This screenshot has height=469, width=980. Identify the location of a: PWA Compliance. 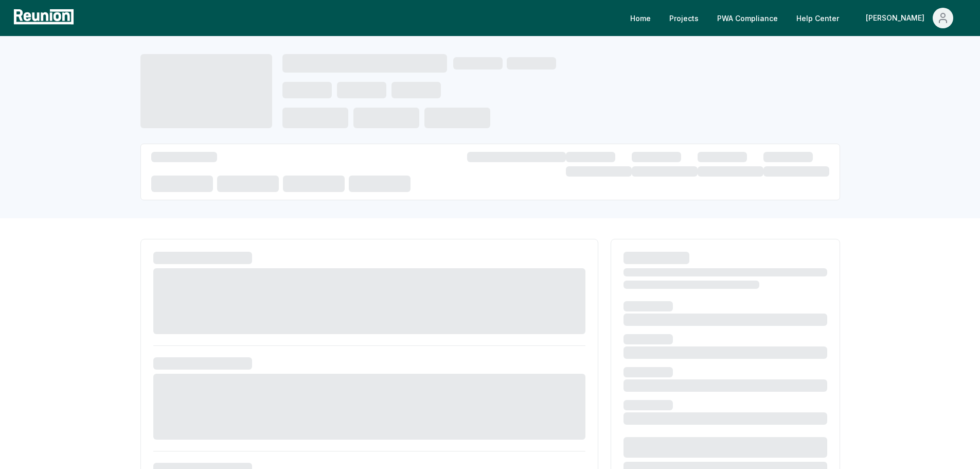
(747, 18).